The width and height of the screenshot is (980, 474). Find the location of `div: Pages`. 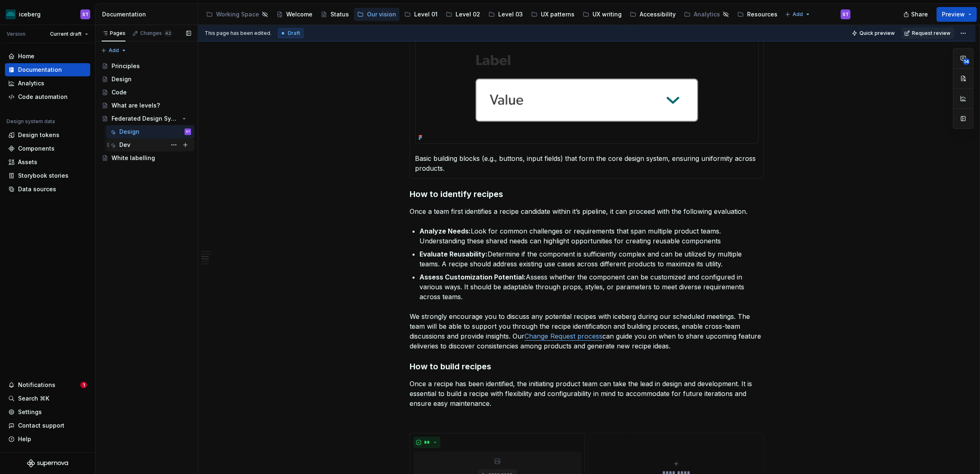

div: Pages is located at coordinates (113, 33).